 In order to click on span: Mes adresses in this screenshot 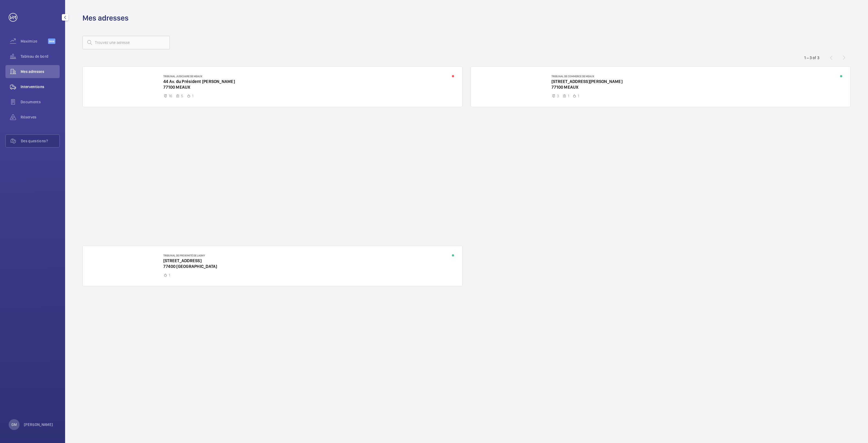, I will do `click(40, 71)`.